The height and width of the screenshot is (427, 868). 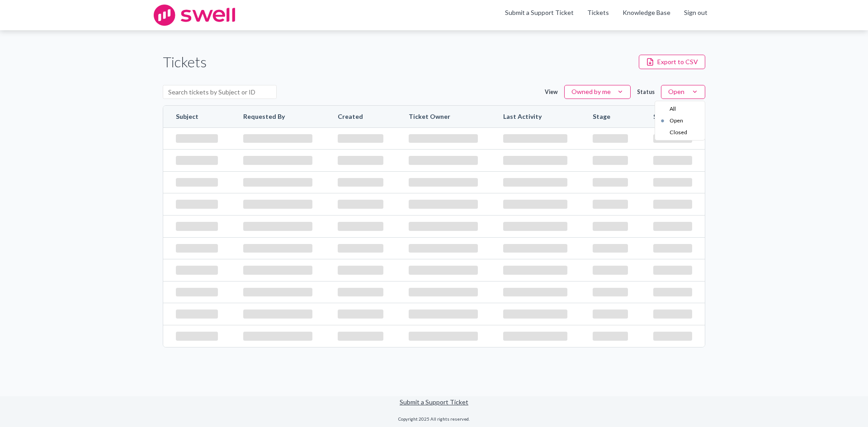 What do you see at coordinates (197, 117) in the screenshot?
I see `th: Subject` at bounding box center [197, 117].